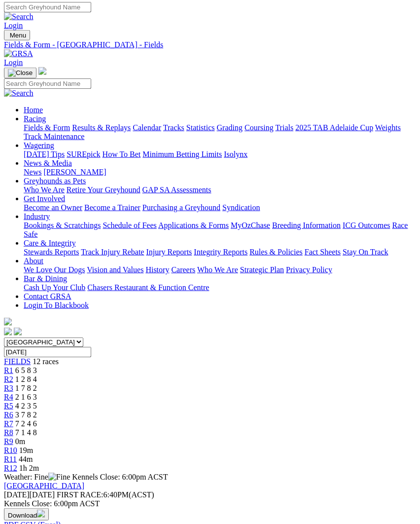 The height and width of the screenshot is (524, 420). Describe the element at coordinates (53, 207) in the screenshot. I see `a: Become an Owner` at that location.